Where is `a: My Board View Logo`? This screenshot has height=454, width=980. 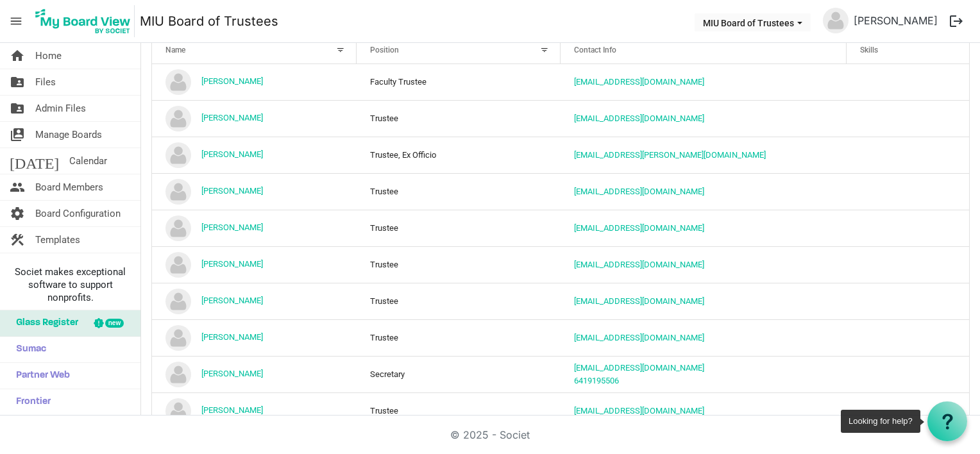
a: My Board View Logo is located at coordinates (85, 21).